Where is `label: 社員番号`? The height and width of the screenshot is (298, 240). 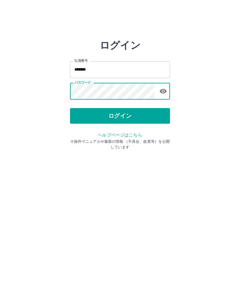 label: 社員番号 is located at coordinates (81, 61).